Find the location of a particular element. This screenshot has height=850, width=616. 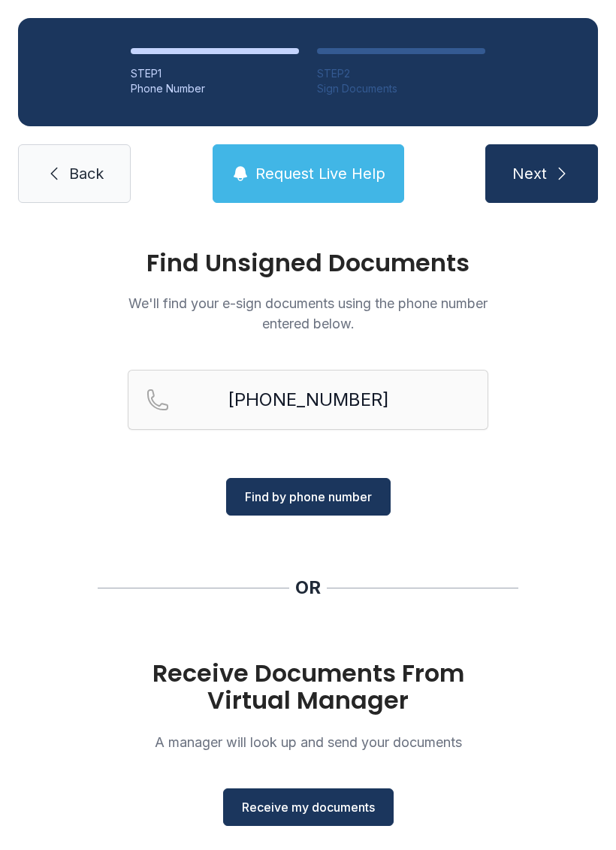

div: Sign Documents is located at coordinates (402, 89).